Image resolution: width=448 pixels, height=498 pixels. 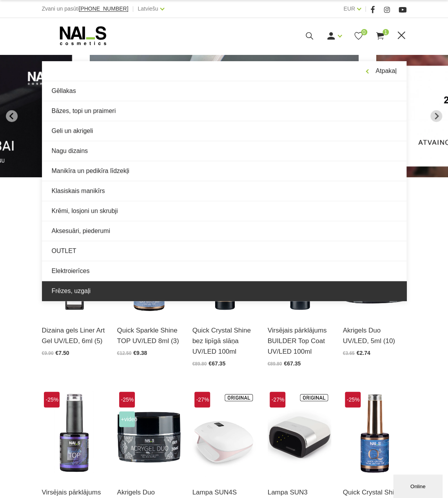 What do you see at coordinates (224, 271) in the screenshot?
I see `a: Elektroierīces` at bounding box center [224, 271].